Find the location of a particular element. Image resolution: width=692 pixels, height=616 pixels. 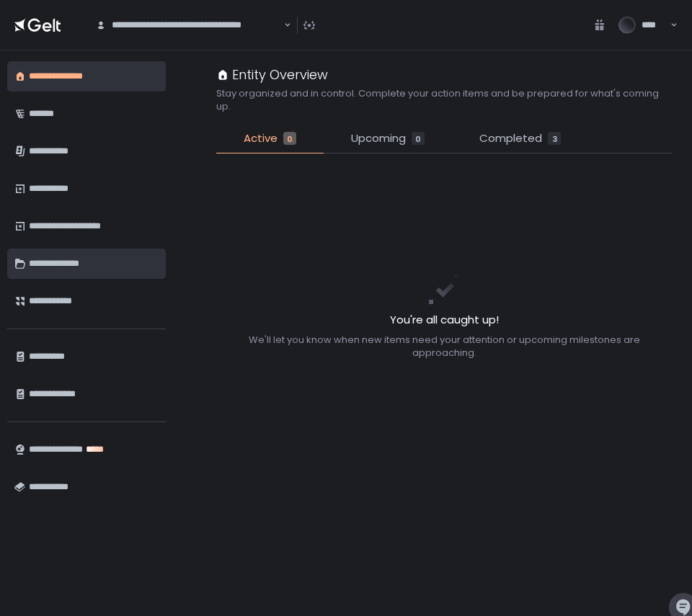

span: Completed is located at coordinates (510, 138).